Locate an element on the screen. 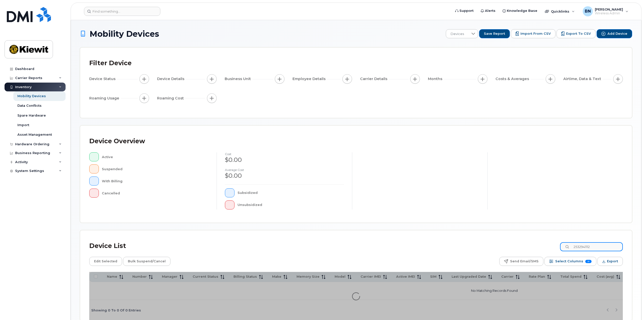 Image resolution: width=644 pixels, height=320 pixels. h4: cost is located at coordinates (285, 154).